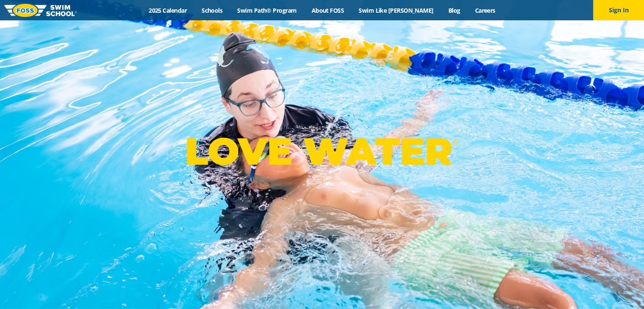 The image size is (644, 309). I want to click on a: Swim Path® Program, so click(267, 10).